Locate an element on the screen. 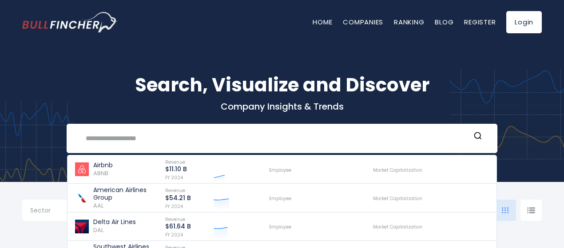 This screenshot has height=248, width=564. p: Delta Air Lines is located at coordinates (114, 222).